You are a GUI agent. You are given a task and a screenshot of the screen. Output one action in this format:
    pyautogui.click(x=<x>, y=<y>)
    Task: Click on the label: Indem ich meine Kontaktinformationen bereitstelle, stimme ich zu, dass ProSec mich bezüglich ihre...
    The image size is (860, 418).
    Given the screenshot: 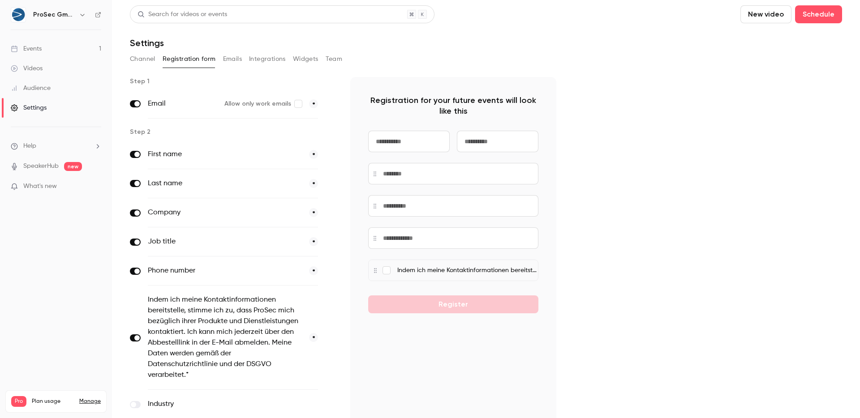 What is the action you would take?
    pyautogui.click(x=225, y=338)
    